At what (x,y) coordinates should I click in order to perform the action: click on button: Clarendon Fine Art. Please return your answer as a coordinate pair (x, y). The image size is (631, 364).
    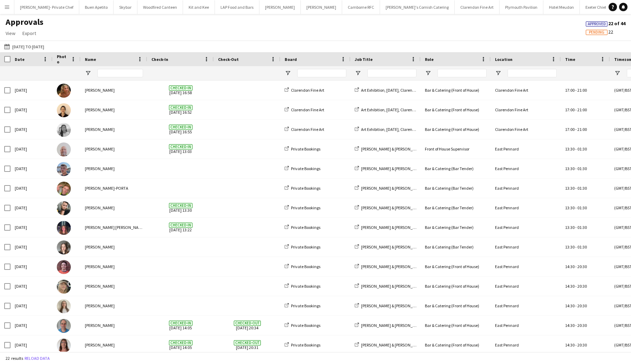
    Looking at the image, I should click on (477, 7).